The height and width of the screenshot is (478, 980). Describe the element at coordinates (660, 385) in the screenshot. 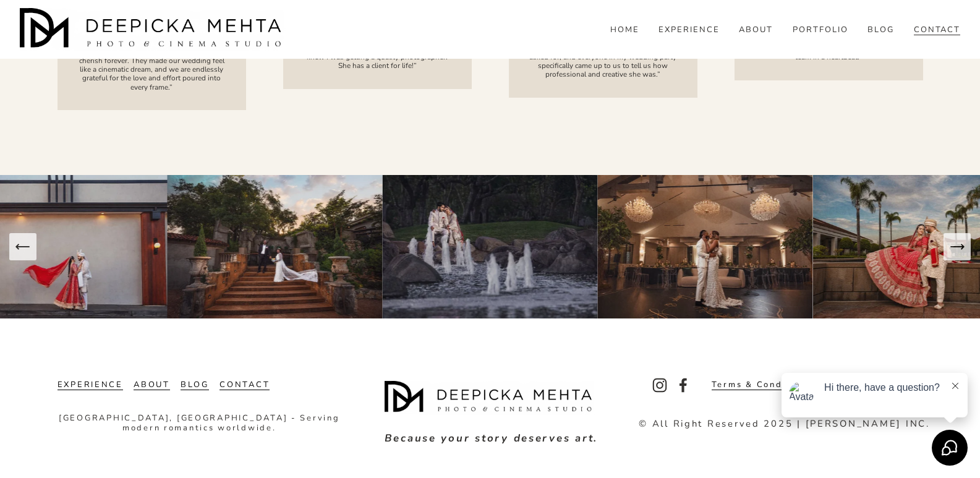

I see `a: Instagram` at that location.